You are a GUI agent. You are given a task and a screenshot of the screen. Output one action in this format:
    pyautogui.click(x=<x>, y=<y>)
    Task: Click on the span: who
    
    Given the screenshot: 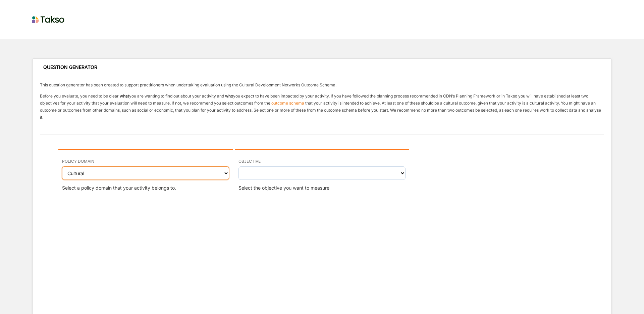 What is the action you would take?
    pyautogui.click(x=229, y=96)
    